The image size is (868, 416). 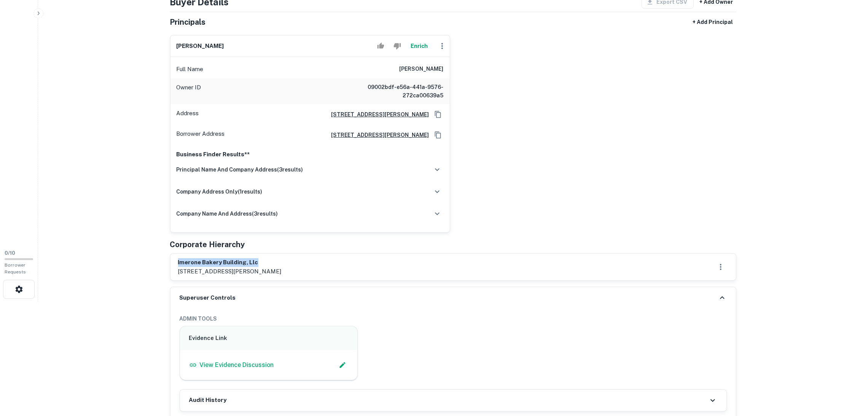 I want to click on h6: ADMIN TOOLS, so click(x=453, y=318).